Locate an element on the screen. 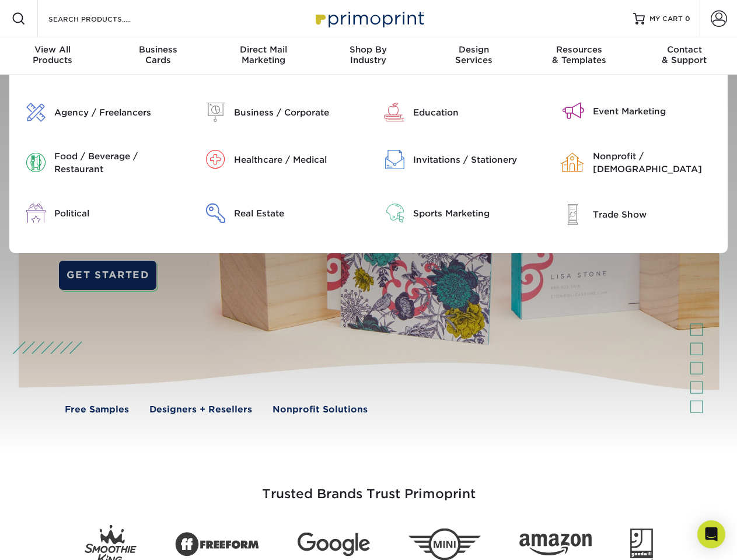 This screenshot has width=737, height=560. span: Contact is located at coordinates (685, 50).